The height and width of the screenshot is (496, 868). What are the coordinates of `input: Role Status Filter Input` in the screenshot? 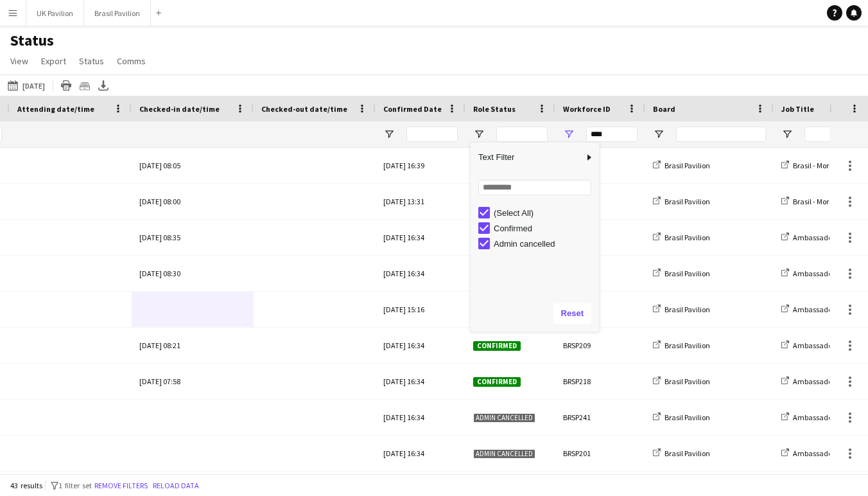 It's located at (522, 134).